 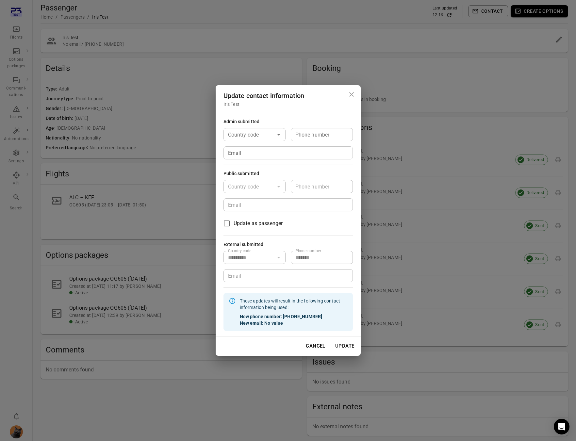 I want to click on div: Iris Test, so click(x=288, y=104).